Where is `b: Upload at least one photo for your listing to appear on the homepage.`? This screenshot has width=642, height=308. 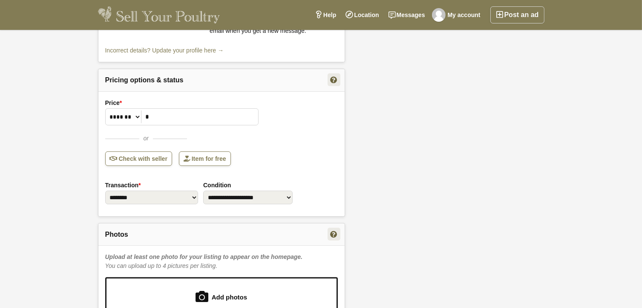
b: Upload at least one photo for your listing to appear on the homepage. is located at coordinates (204, 256).